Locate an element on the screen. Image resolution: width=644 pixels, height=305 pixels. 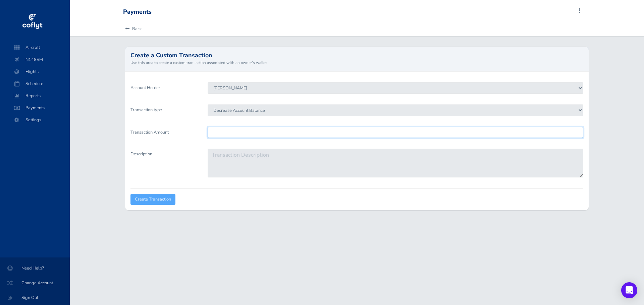
label: Transaction type is located at coordinates (164, 113).